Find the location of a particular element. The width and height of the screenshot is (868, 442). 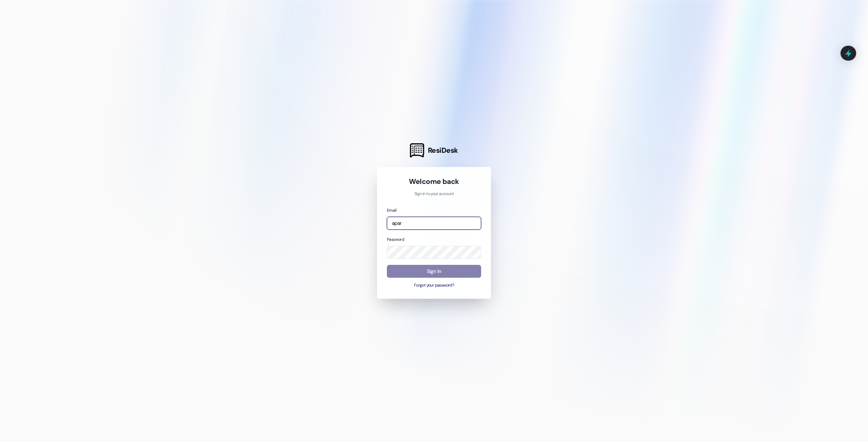

label: Password is located at coordinates (395, 240).